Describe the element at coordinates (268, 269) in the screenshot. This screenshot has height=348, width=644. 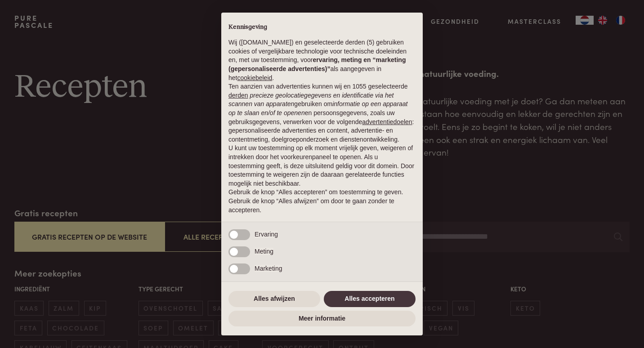
I see `span: Marketing` at that location.